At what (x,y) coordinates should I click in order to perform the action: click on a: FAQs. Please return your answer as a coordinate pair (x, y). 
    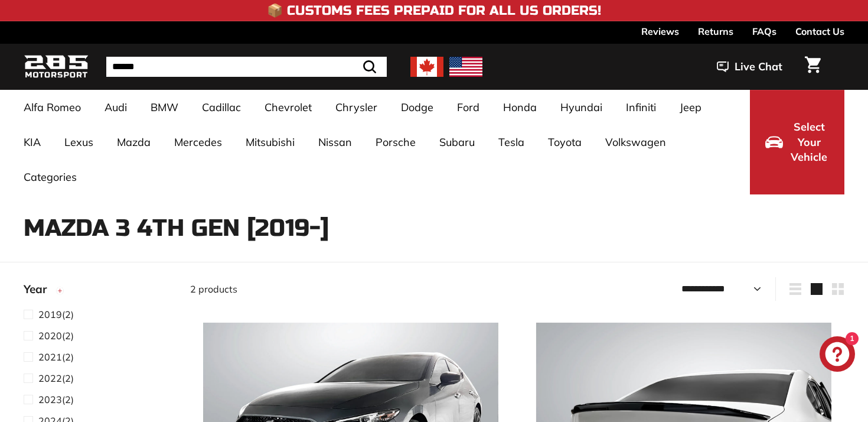
    Looking at the image, I should click on (764, 31).